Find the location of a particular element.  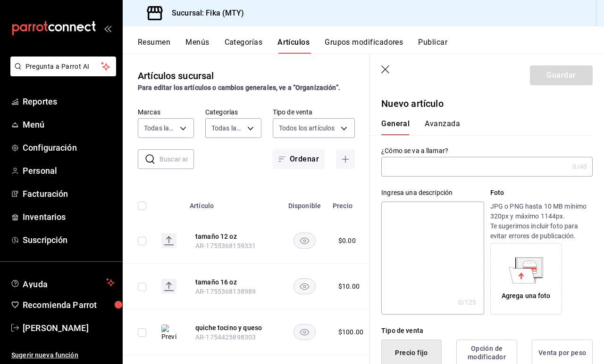

span: Personal is located at coordinates (68, 171).